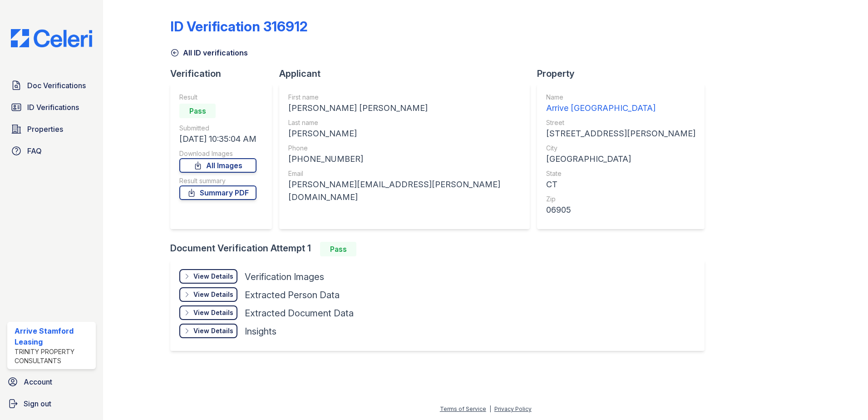  I want to click on div: Street, so click(621, 123).